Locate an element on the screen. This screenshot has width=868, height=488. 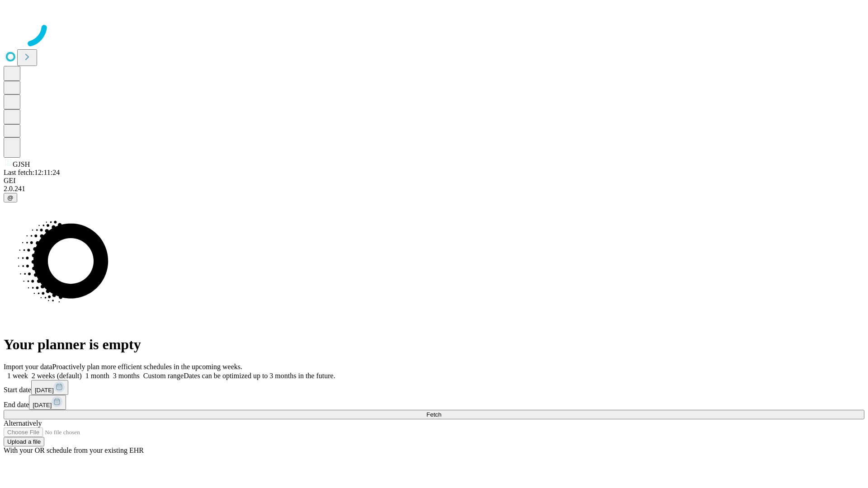
h1: Your planner is empty is located at coordinates (434, 344).